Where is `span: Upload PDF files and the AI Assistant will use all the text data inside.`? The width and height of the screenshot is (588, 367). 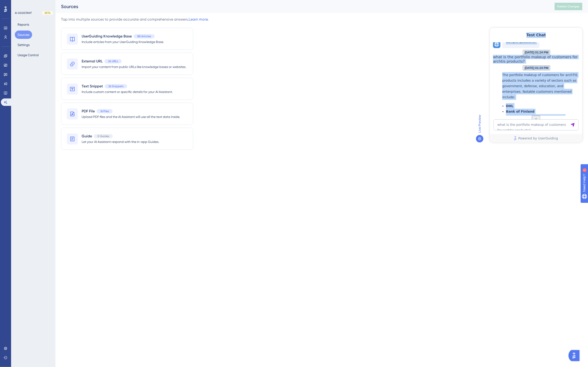
span: Upload PDF files and the AI Assistant will use all the text data inside. is located at coordinates (131, 117).